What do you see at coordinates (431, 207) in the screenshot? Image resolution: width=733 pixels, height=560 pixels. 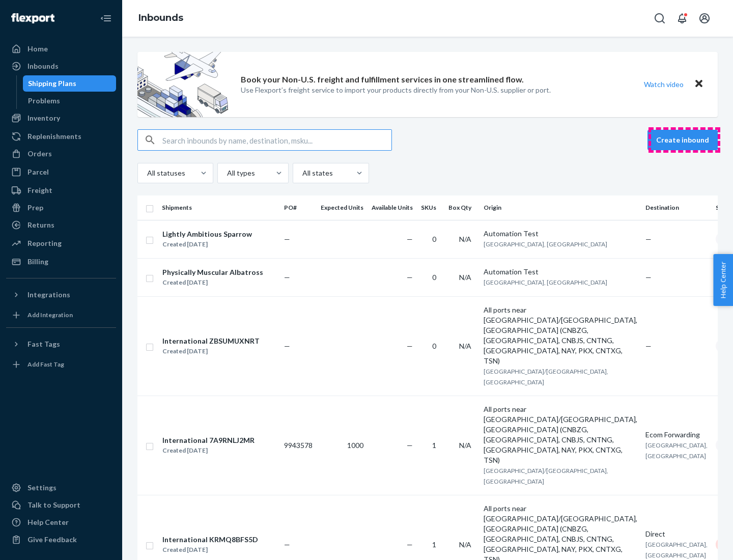 I see `th: SKUs` at bounding box center [431, 207].